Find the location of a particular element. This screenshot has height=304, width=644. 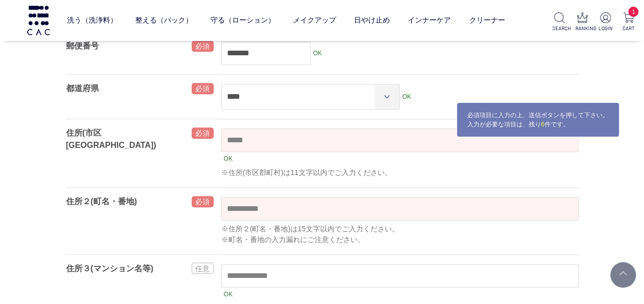

p: SEARCH is located at coordinates (560, 28).